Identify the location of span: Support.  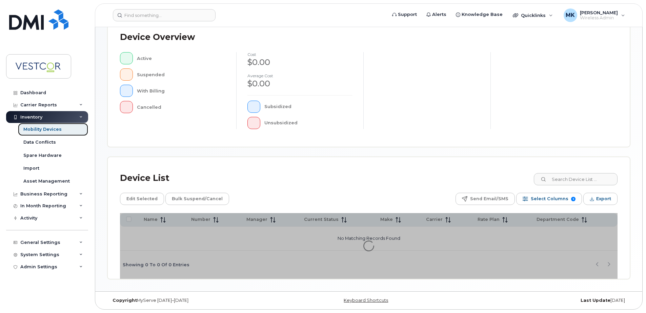
(407, 15).